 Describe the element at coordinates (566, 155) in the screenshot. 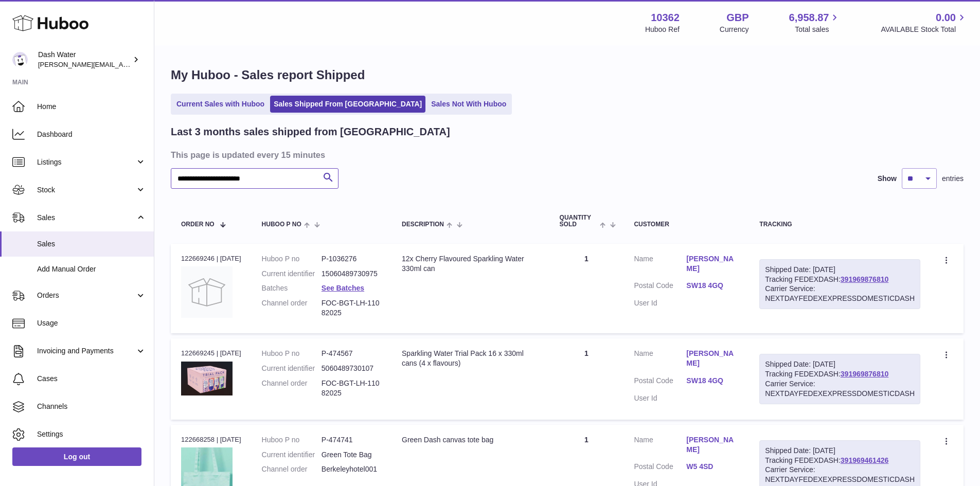

I see `h3: This page is updated every 15 minutes` at that location.